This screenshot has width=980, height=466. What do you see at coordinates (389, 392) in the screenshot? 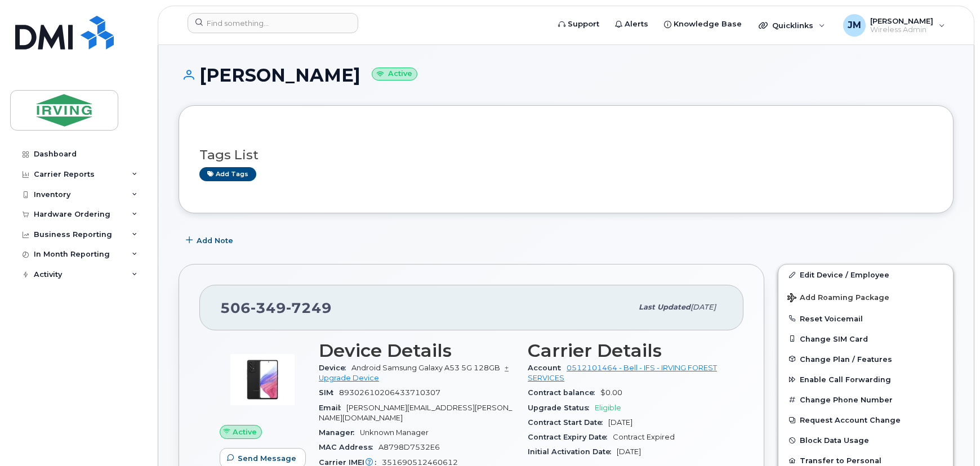
I see `span: 89302610206433710307` at bounding box center [389, 392].